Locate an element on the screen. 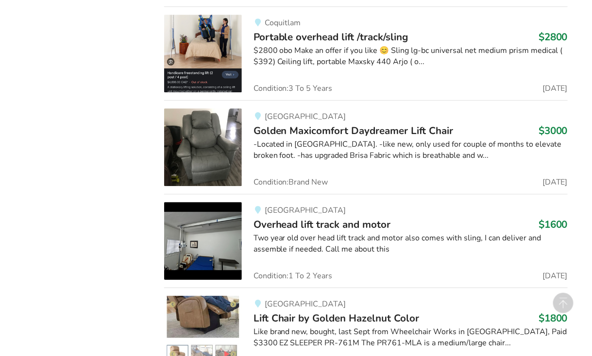  h3: $3000 is located at coordinates (553, 131).